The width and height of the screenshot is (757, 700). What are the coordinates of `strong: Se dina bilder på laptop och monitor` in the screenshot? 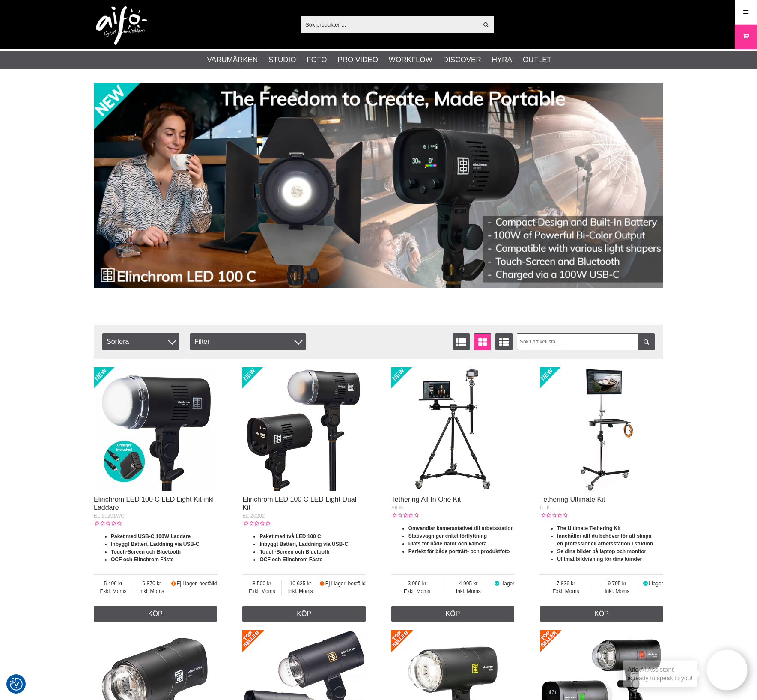 It's located at (602, 552).